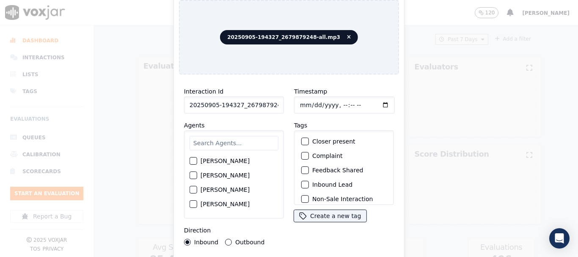  What do you see at coordinates (300, 125) in the screenshot?
I see `label: Tags` at bounding box center [300, 125].